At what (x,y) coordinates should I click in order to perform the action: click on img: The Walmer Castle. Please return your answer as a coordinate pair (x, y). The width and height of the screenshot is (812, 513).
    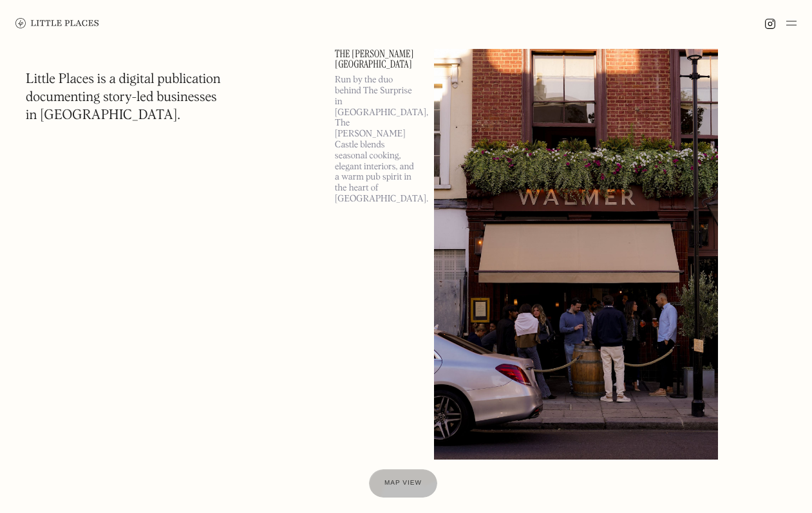
    Looking at the image, I should click on (576, 254).